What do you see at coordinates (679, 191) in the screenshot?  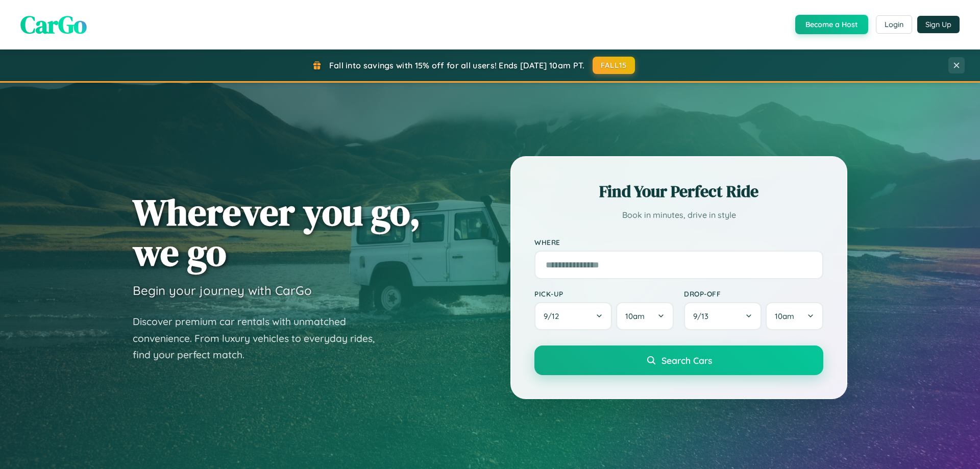 I see `h2: Find Your Perfect Ride` at bounding box center [679, 191].